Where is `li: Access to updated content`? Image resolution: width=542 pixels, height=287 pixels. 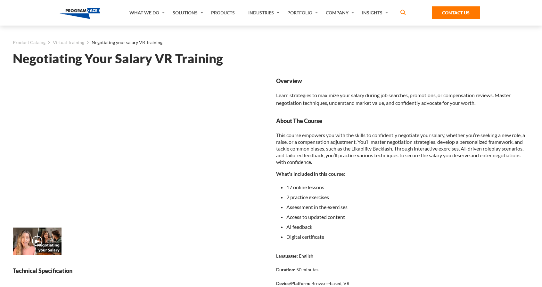
li: Access to updated content is located at coordinates (408, 217).